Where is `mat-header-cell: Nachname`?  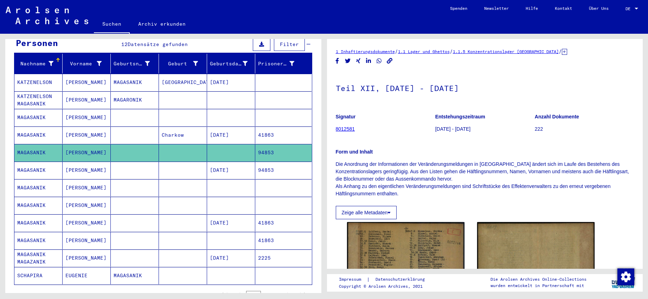
mat-header-cell: Nachname is located at coordinates (38, 64).